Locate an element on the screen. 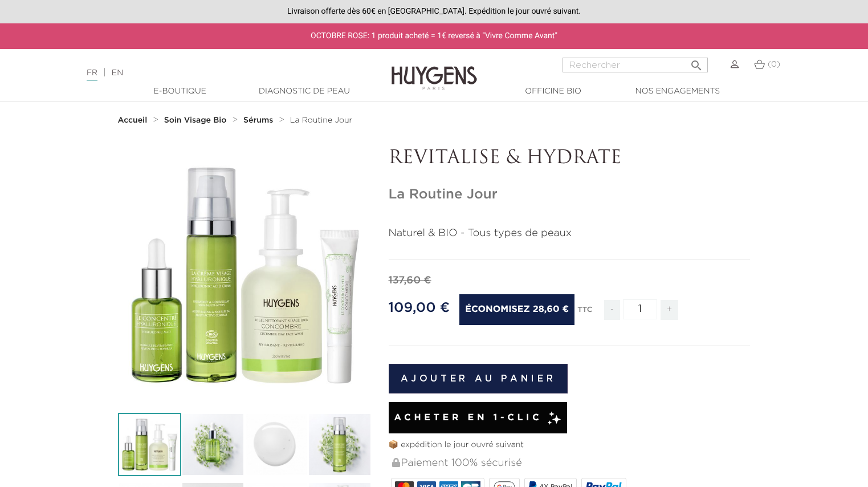  strong: Accueil is located at coordinates (132, 121).